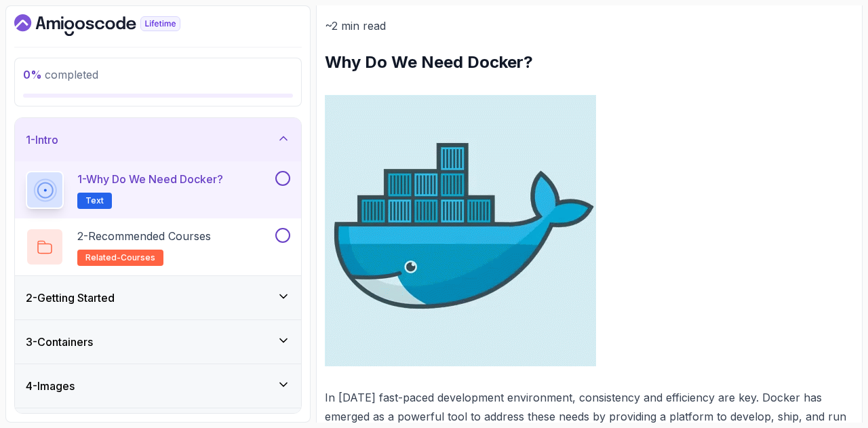 The image size is (868, 428). Describe the element at coordinates (158, 297) in the screenshot. I see `button: 2-Getting Started` at that location.